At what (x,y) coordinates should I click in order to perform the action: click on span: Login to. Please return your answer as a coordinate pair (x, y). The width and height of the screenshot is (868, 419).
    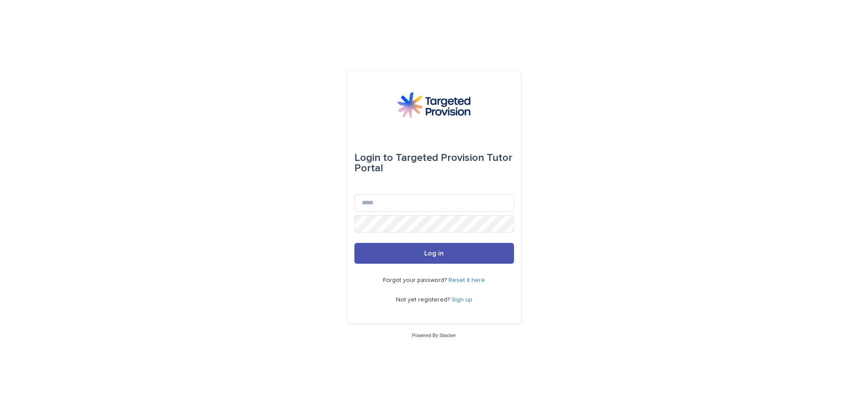
    Looking at the image, I should click on (374, 158).